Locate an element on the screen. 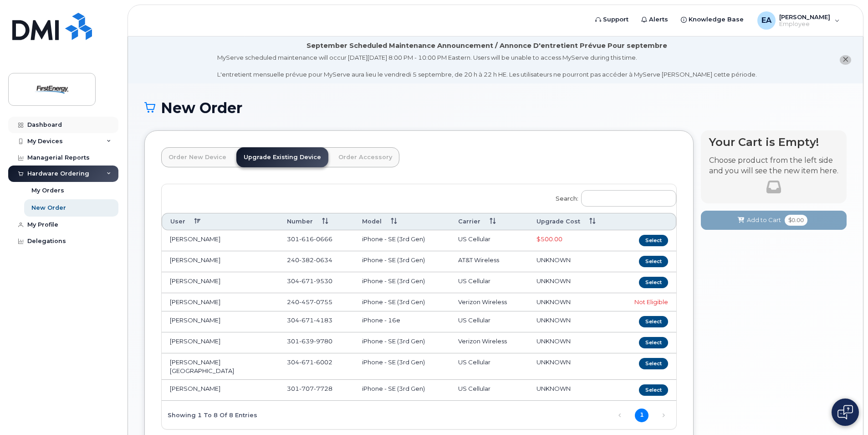  span: 7728 is located at coordinates (323, 389).